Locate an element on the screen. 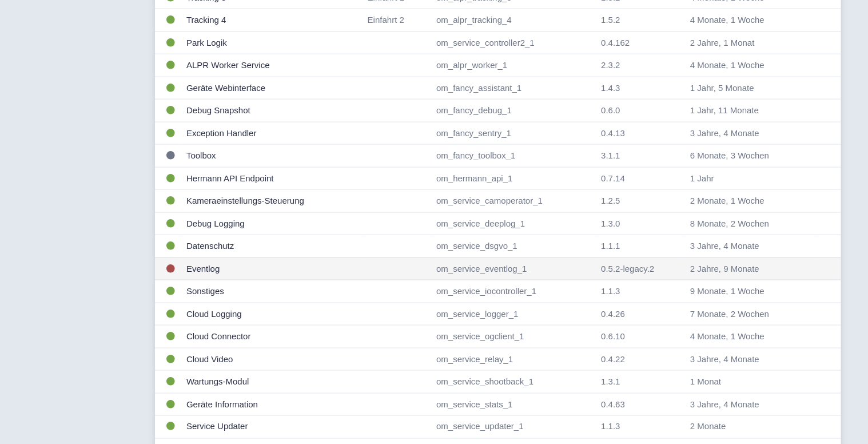 This screenshot has width=868, height=444. span: 0.6.10 is located at coordinates (613, 336).